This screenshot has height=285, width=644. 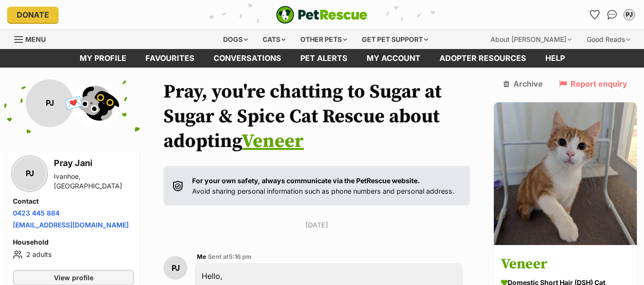 What do you see at coordinates (230, 257) in the screenshot?
I see `span: Sent at` at bounding box center [230, 257].